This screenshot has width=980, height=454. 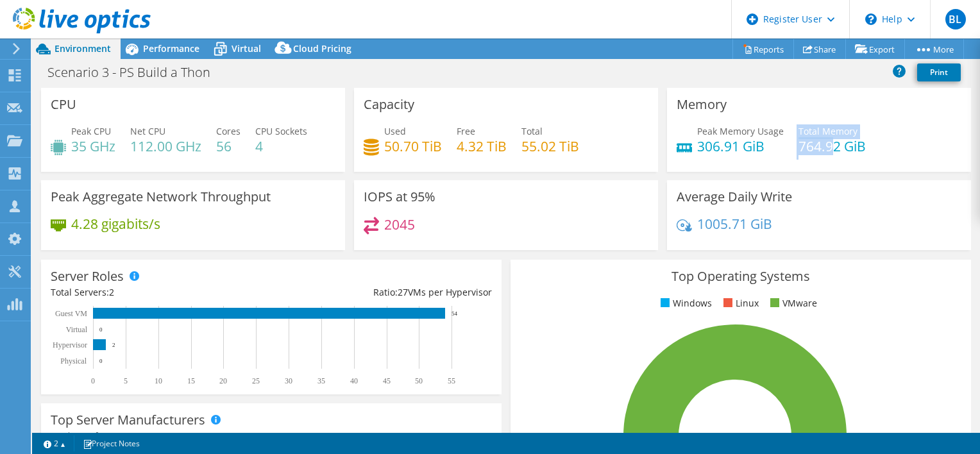 What do you see at coordinates (70, 345) in the screenshot?
I see `text: Hypervisor` at bounding box center [70, 345].